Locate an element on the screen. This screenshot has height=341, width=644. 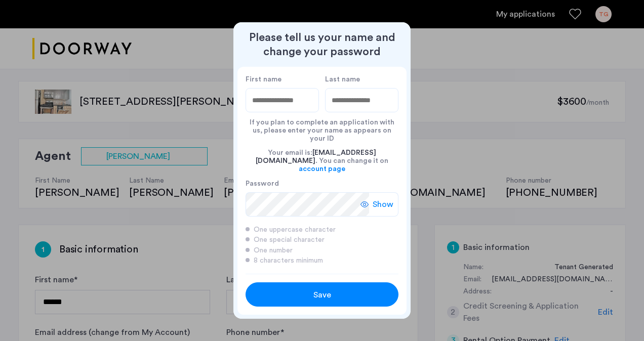
label: Last name is located at coordinates (361, 79).